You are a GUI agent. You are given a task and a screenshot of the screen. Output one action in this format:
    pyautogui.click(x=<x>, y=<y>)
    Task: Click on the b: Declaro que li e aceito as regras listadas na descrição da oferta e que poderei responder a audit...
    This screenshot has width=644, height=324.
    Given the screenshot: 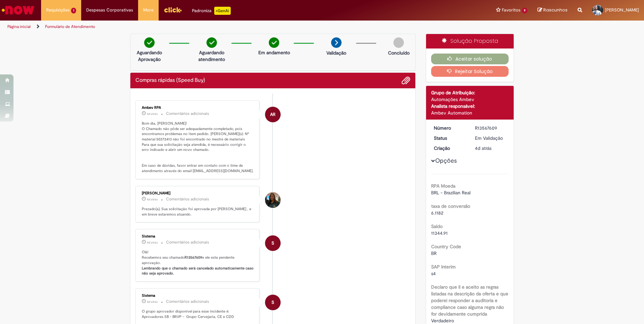 What is the action you would take?
    pyautogui.click(x=470, y=300)
    